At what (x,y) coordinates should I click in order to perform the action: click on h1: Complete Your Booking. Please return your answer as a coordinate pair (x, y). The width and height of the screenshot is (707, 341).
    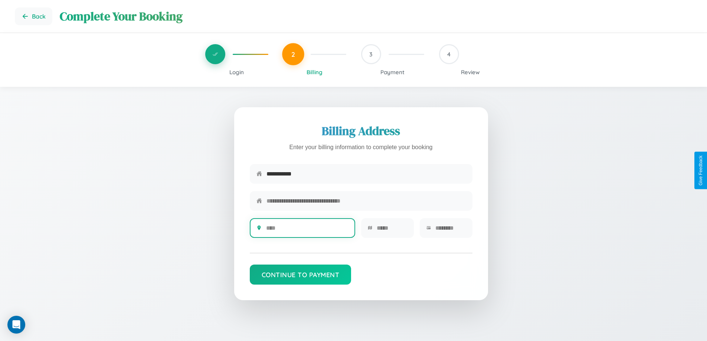
    Looking at the image, I should click on (376, 16).